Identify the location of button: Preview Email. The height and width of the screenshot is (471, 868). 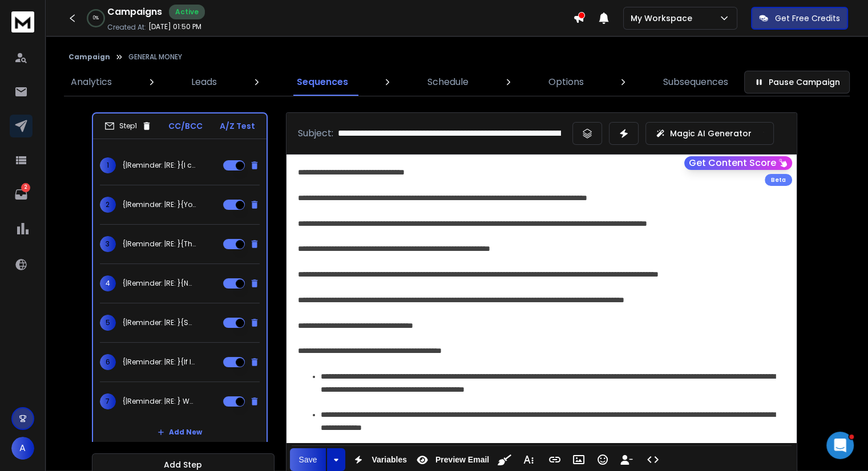
(451, 459).